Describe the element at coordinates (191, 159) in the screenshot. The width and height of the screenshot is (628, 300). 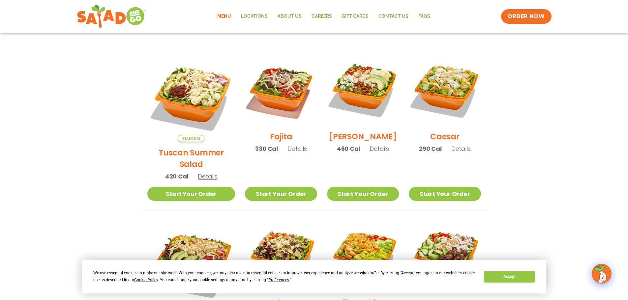
I see `h2: Tuscan Summer Salad` at that location.